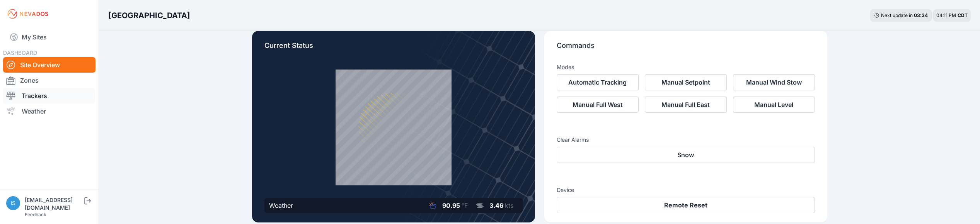 This screenshot has width=980, height=224. I want to click on nav: Breadcrumb, so click(149, 15).